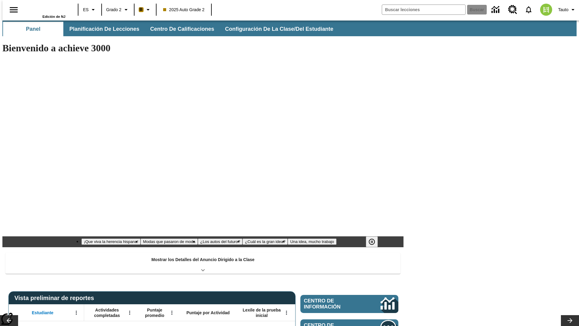 This screenshot has height=326, width=579. What do you see at coordinates (14, 10) in the screenshot?
I see `button: Abrir el menú lateral` at bounding box center [14, 10].